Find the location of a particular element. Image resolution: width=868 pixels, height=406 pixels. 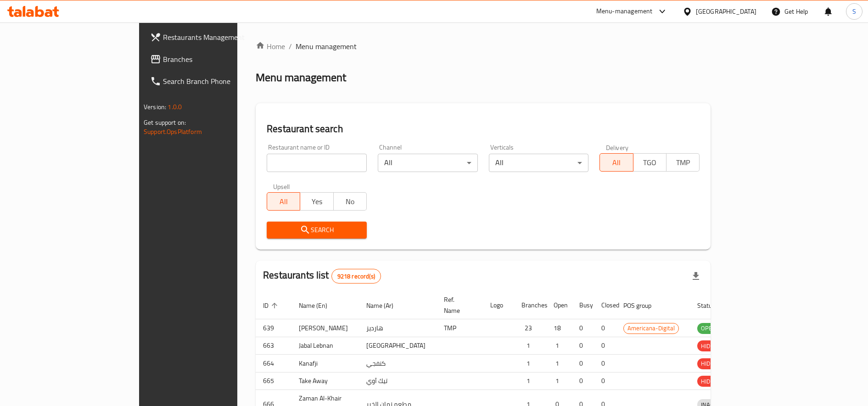

td: Jabal Lebnan is located at coordinates (325, 345).